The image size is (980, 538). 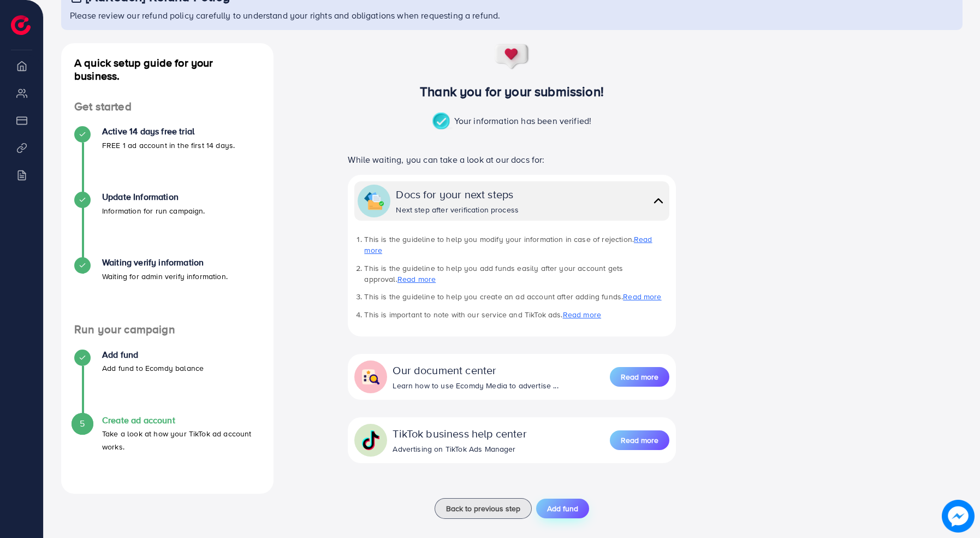 I want to click on h4: A quick setup guide for your business., so click(x=167, y=70).